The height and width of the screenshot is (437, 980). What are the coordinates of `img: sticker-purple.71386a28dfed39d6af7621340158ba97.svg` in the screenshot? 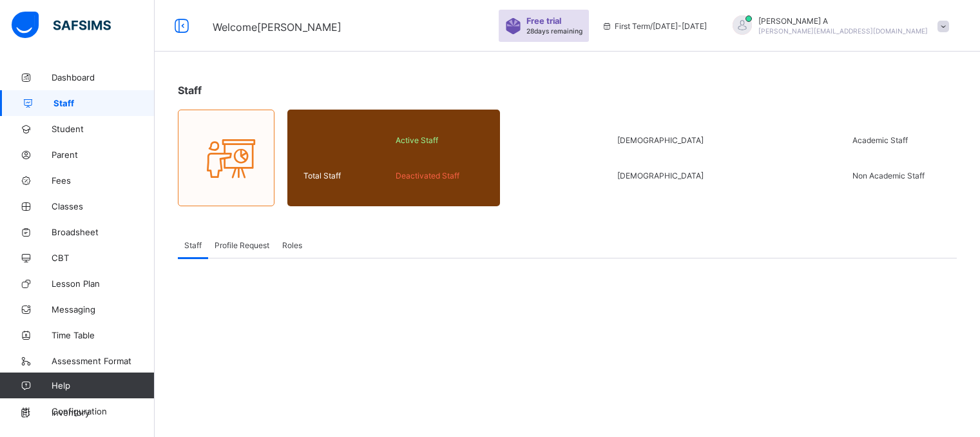 It's located at (513, 26).